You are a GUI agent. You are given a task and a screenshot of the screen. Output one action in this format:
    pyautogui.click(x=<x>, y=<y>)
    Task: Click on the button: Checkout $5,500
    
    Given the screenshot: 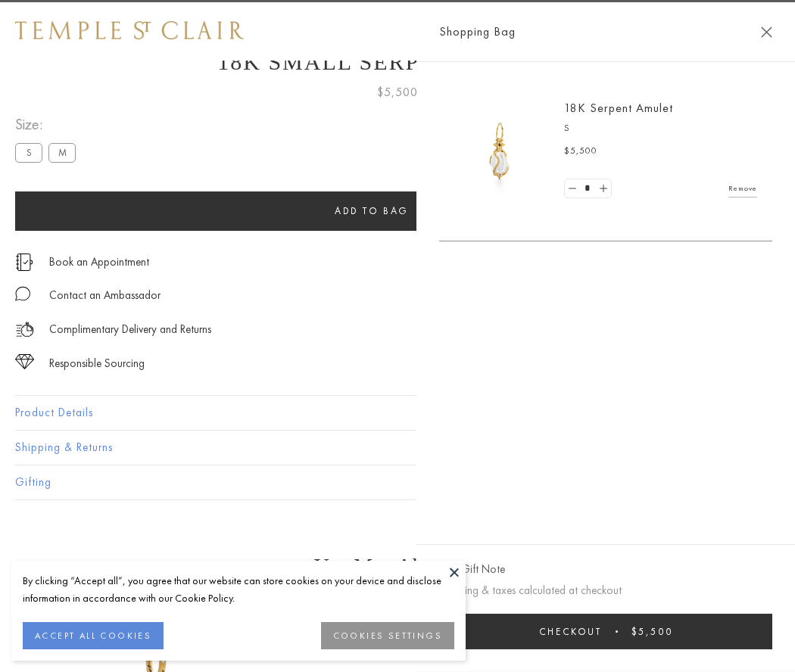 What is the action you would take?
    pyautogui.click(x=606, y=632)
    